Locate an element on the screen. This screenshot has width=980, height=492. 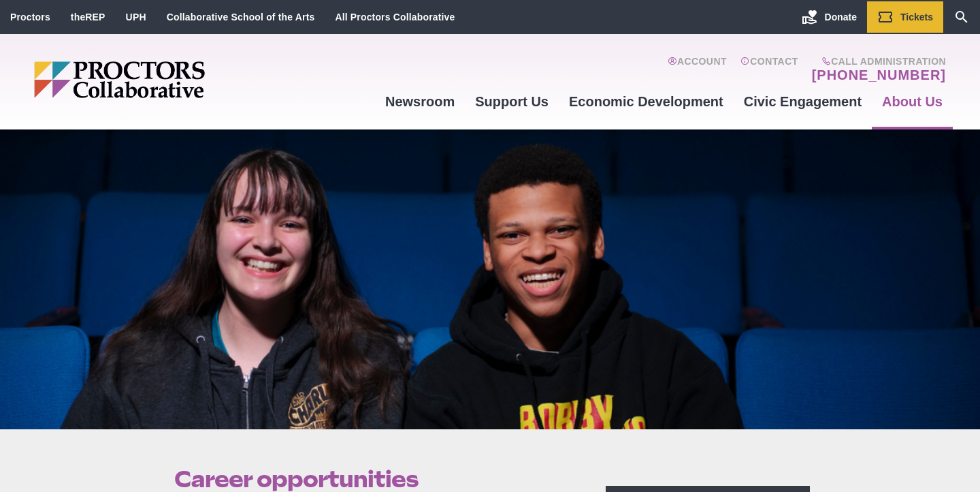
a: Contact is located at coordinates (769, 70).